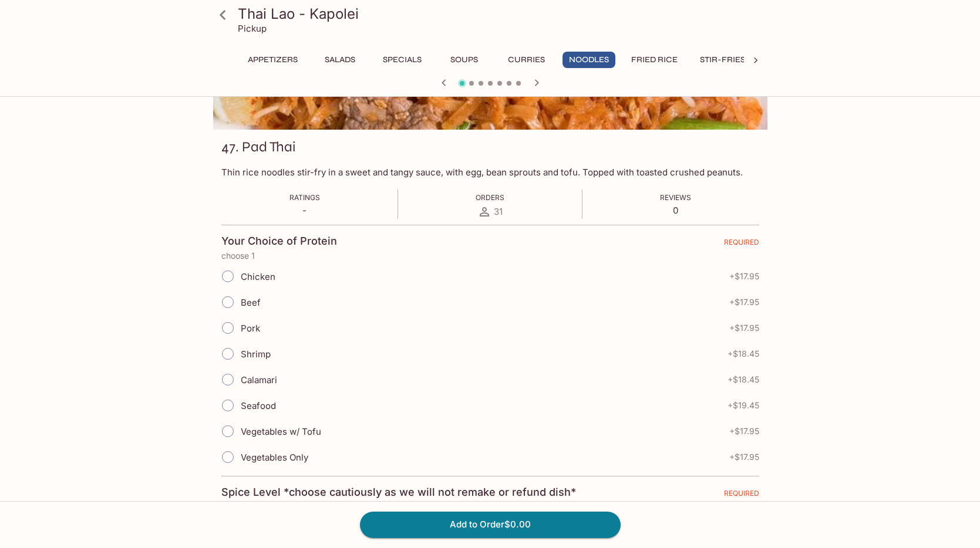 Image resolution: width=980 pixels, height=548 pixels. What do you see at coordinates (258, 147) in the screenshot?
I see `h3: 47. Pad Thai` at bounding box center [258, 147].